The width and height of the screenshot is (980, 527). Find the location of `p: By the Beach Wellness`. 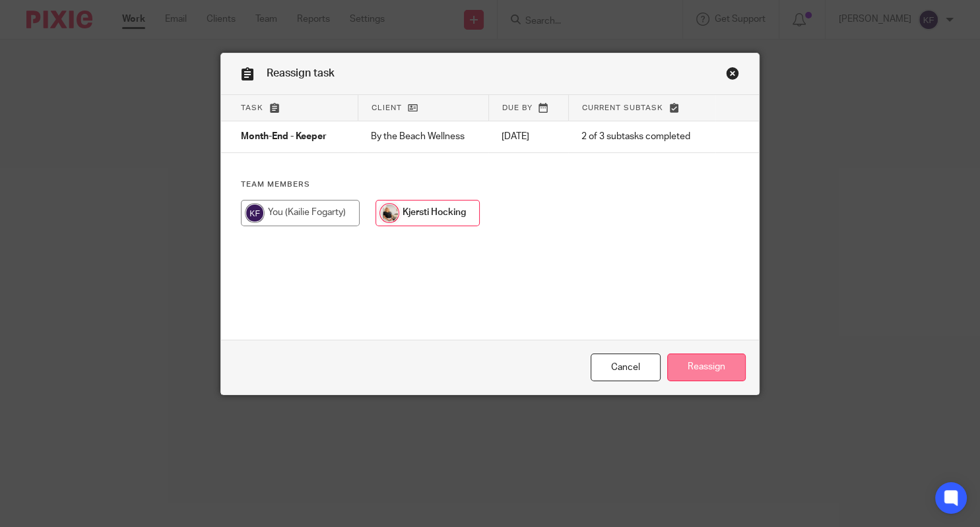

p: By the Beach Wellness is located at coordinates (423, 137).